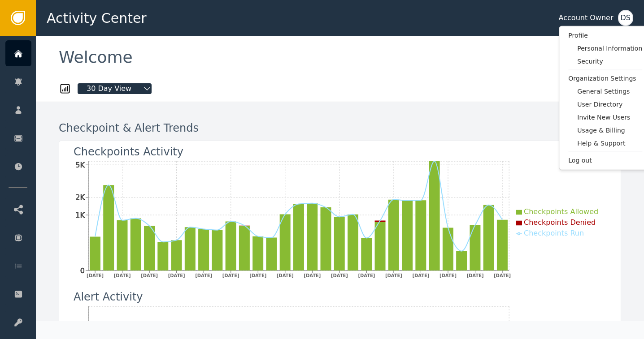 The width and height of the screenshot is (644, 339). I want to click on span: Security, so click(609, 61).